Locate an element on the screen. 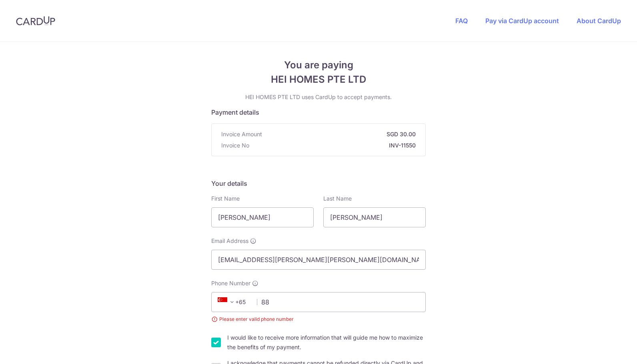  h5: Payment details is located at coordinates (318, 112).